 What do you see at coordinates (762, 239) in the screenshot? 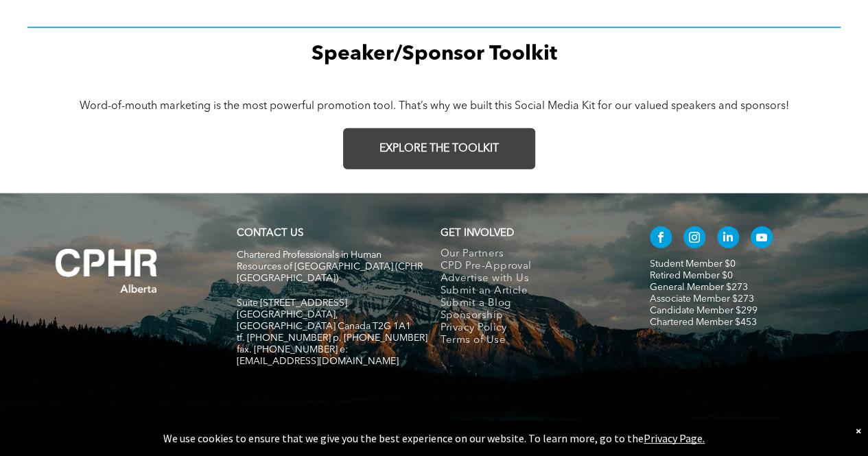
I see `a: youtube` at bounding box center [762, 239].